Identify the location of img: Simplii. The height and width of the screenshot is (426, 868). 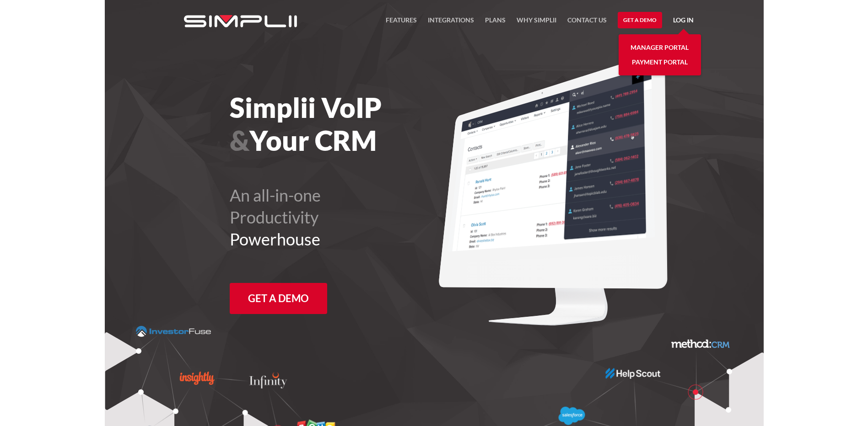
(241, 21).